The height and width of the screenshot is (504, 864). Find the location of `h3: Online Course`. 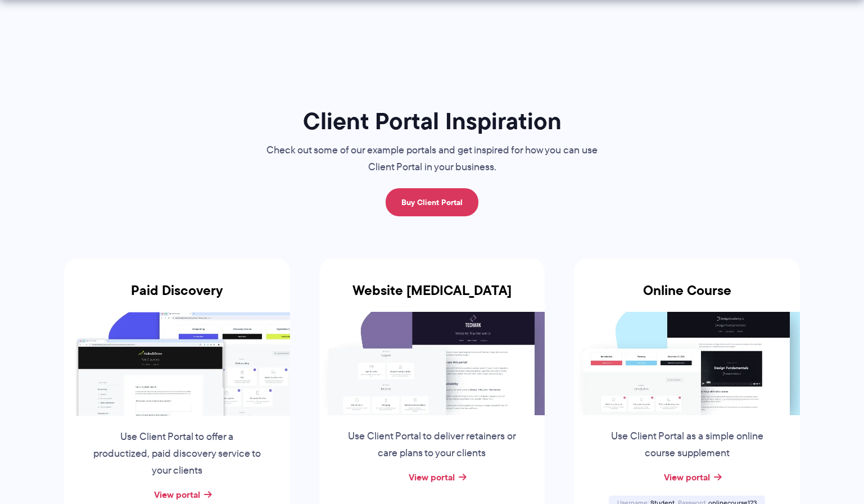

h3: Online Course is located at coordinates (687, 298).